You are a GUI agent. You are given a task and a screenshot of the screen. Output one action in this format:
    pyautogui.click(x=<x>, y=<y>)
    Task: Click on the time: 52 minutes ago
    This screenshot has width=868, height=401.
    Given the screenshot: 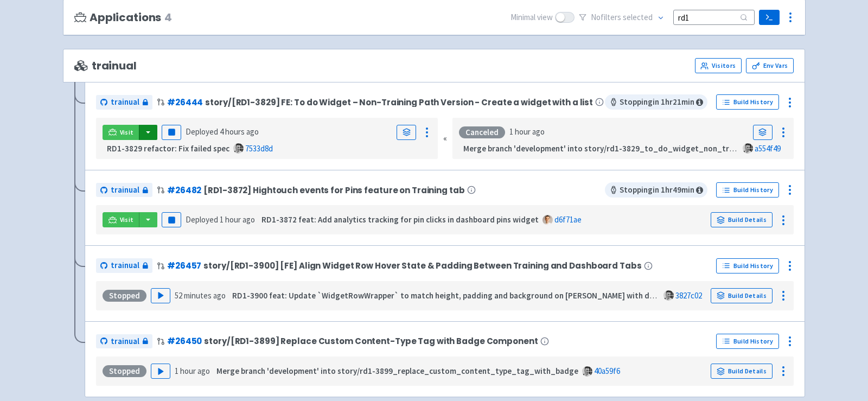 What is the action you would take?
    pyautogui.click(x=200, y=295)
    